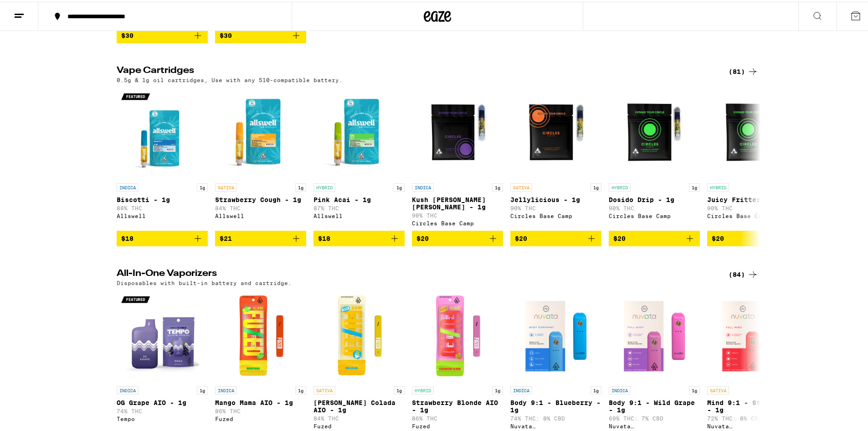 This screenshot has height=431, width=868. I want to click on a: Open page for Biscotti - 1g from Allswell, so click(162, 157).